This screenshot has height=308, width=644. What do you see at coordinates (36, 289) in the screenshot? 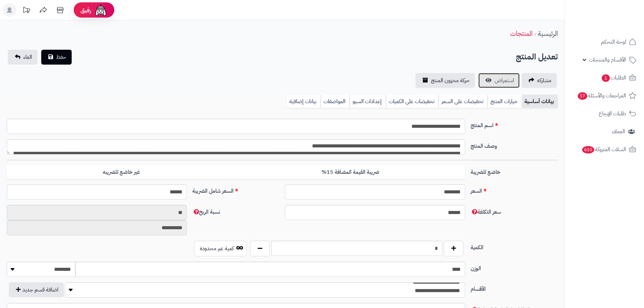
I see `button: اضافة قسم جديد` at bounding box center [36, 289].